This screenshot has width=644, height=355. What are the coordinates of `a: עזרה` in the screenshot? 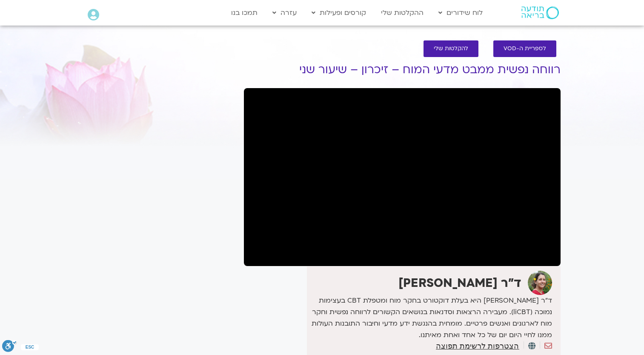 It's located at (284, 12).